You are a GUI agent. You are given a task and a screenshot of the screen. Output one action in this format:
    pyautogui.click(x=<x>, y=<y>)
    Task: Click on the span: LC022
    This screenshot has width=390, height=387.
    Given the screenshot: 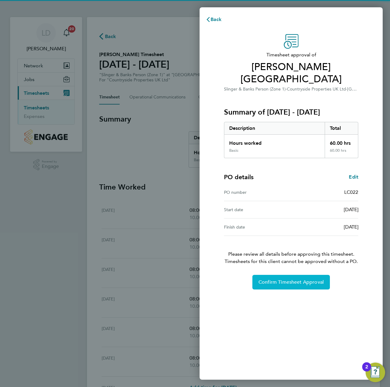 What is the action you would take?
    pyautogui.click(x=351, y=192)
    